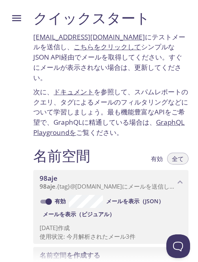 The width and height of the screenshot is (198, 262). I want to click on font: 名前空間, so click(62, 156).